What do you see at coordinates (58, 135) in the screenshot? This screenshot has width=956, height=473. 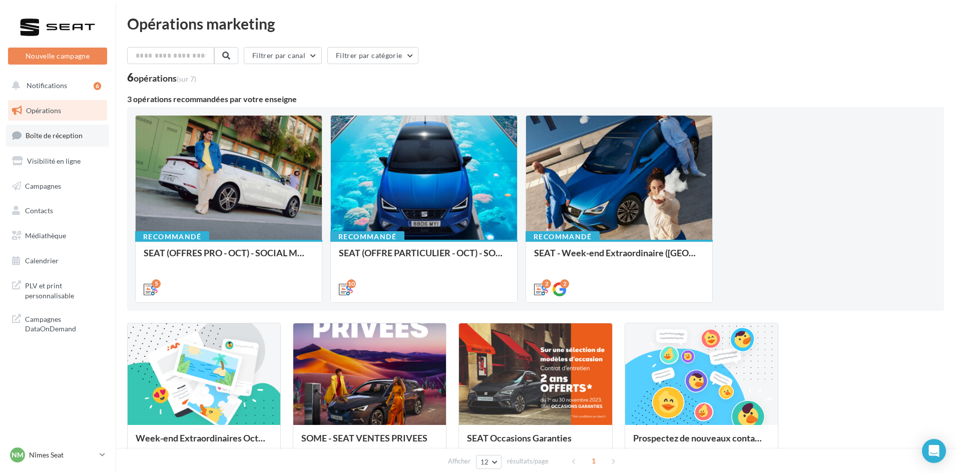 I see `a: Boîte de réception` at bounding box center [58, 135].